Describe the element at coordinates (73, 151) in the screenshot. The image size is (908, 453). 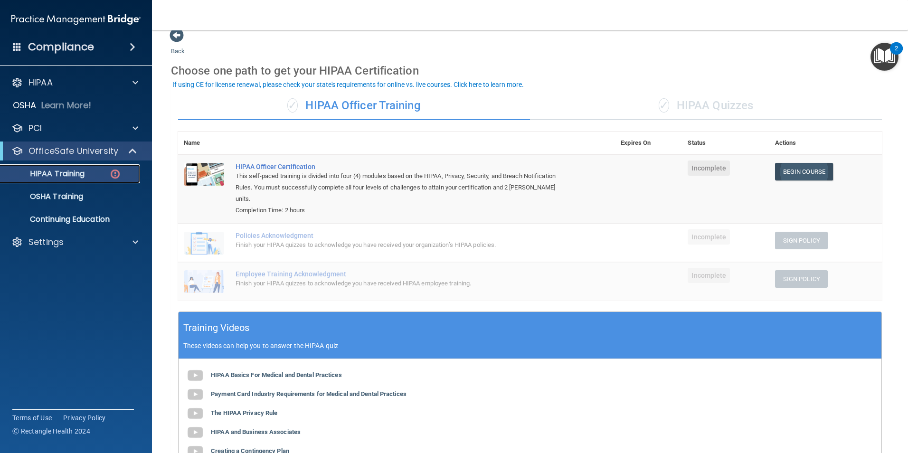
I see `p: OfficeSafe University` at that location.